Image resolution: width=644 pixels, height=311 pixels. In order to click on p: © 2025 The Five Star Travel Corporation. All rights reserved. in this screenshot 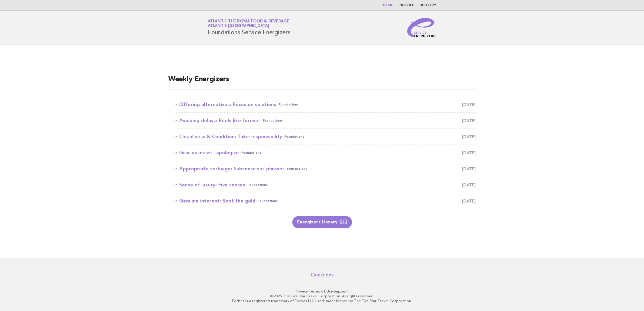, I will do `click(322, 296)`.